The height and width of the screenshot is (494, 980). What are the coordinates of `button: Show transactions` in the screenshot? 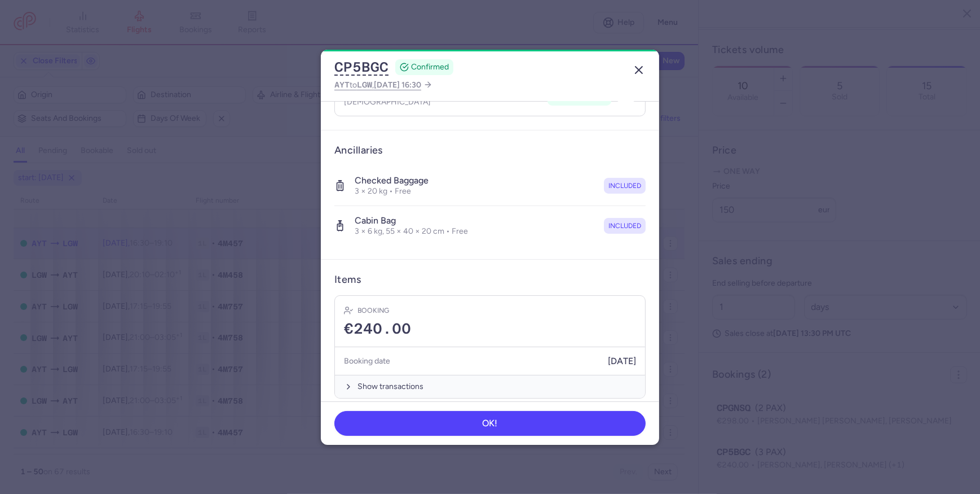 It's located at (490, 386).